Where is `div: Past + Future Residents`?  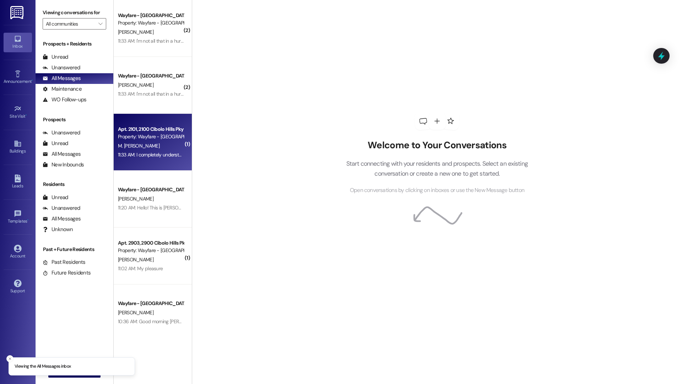
div: Past + Future Residents is located at coordinates (74, 249).